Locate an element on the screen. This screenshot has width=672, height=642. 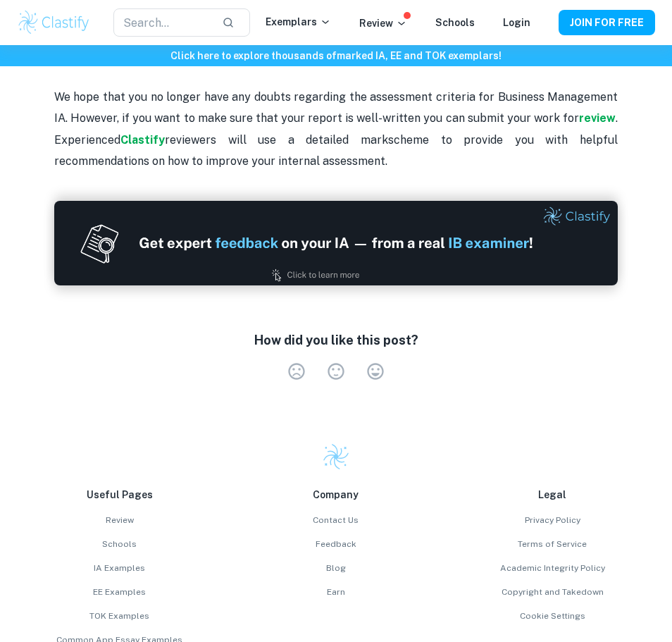
p: Legal is located at coordinates (553, 495).